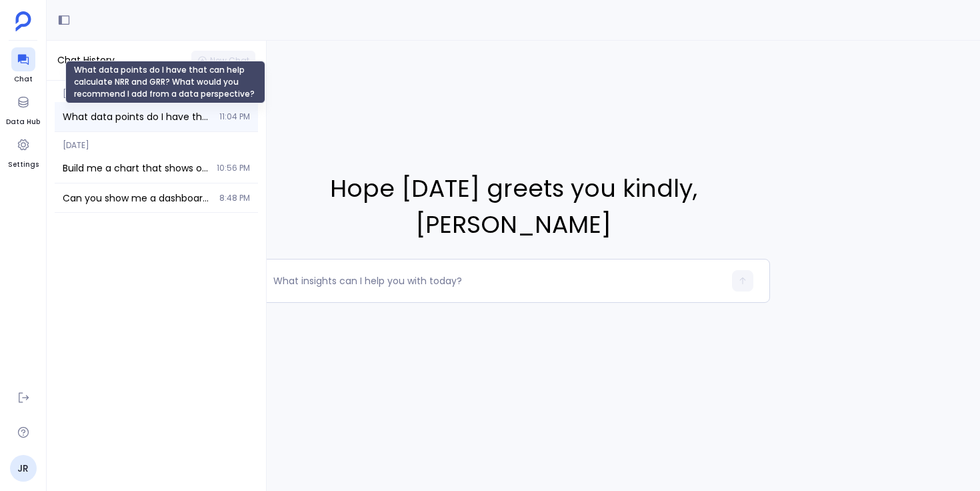 The height and width of the screenshot is (491, 980). I want to click on span: Chat History, so click(86, 60).